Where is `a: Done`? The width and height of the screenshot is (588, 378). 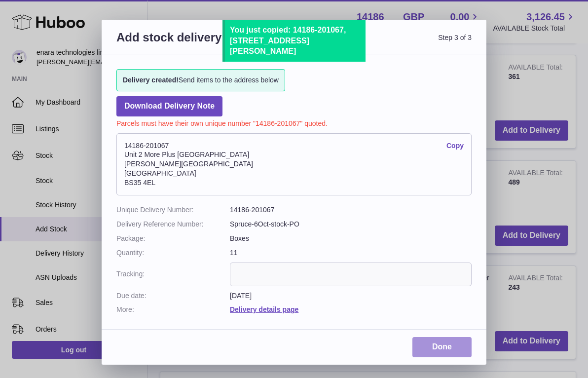
a: Done is located at coordinates (442, 346).